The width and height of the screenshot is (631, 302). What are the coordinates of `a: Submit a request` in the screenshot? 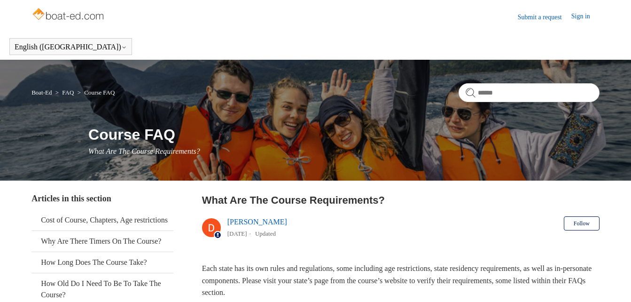 It's located at (545, 17).